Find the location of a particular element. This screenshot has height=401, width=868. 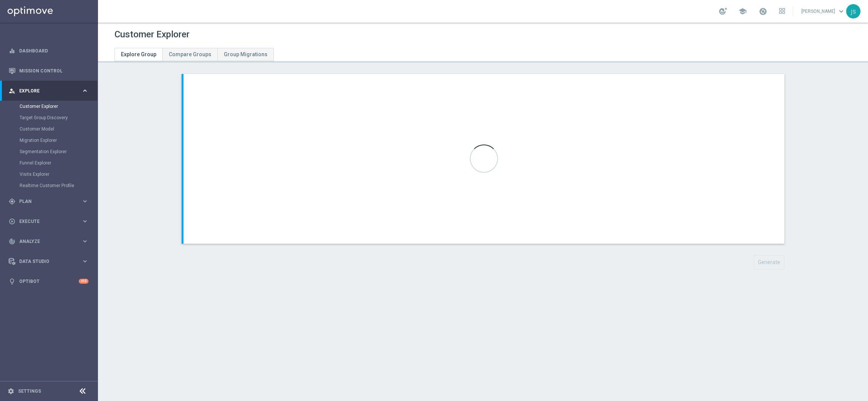

div: Dashboard is located at coordinates (48, 51).